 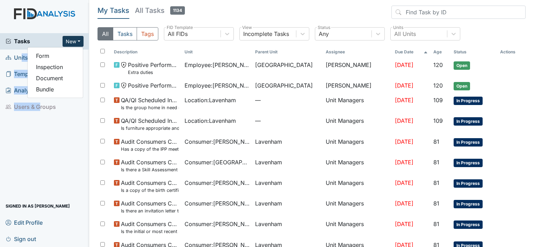 What do you see at coordinates (23, 74) in the screenshot?
I see `span: Templates` at bounding box center [23, 74].